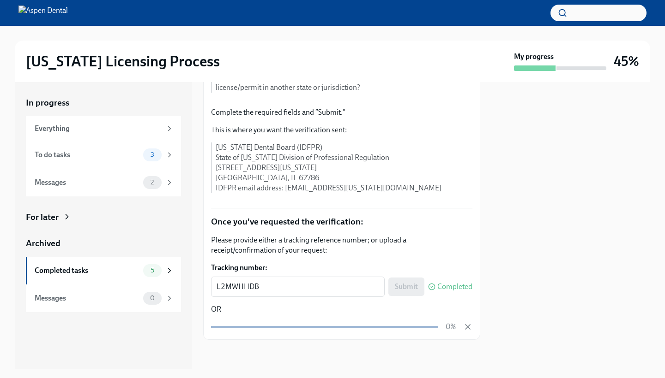 This screenshot has height=378, width=665. I want to click on span: 0, so click(152, 298).